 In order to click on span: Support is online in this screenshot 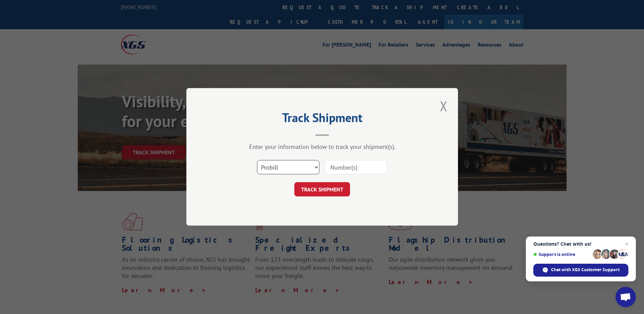, I will do `click(562, 254)`.